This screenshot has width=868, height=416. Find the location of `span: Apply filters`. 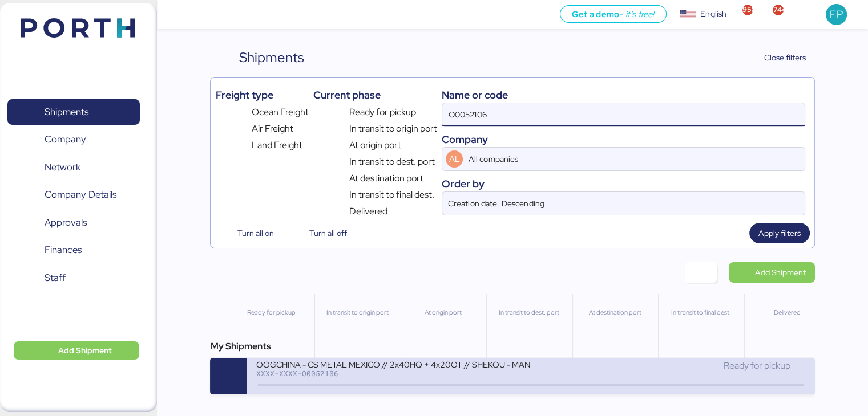

span: Apply filters is located at coordinates (780, 233).